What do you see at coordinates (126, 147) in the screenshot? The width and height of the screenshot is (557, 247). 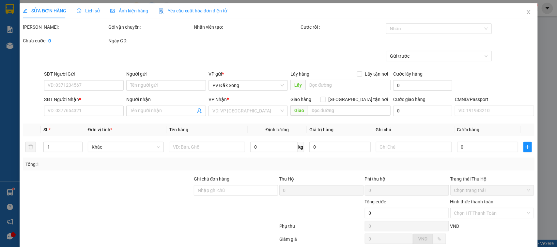 I see `span: Khác` at bounding box center [126, 147].